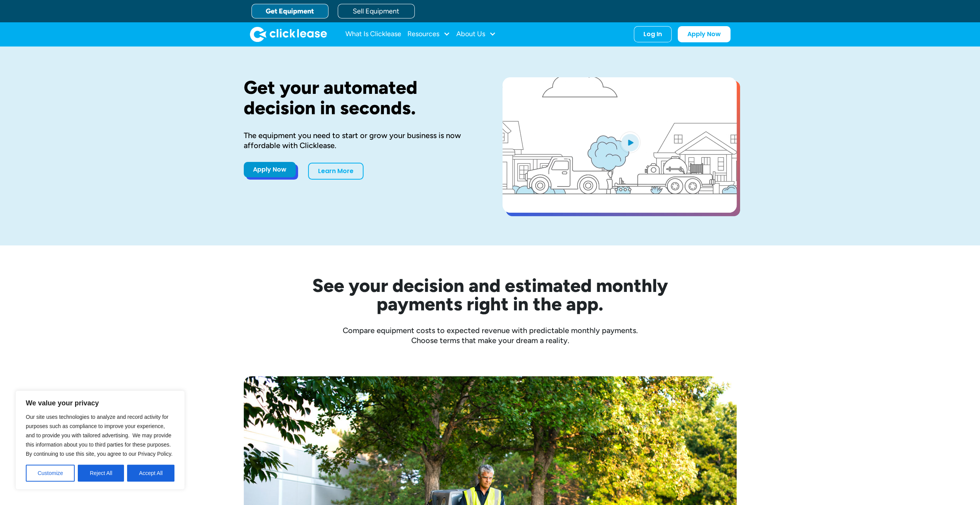 Image resolution: width=980 pixels, height=505 pixels. I want to click on div: Resources, so click(428, 34).